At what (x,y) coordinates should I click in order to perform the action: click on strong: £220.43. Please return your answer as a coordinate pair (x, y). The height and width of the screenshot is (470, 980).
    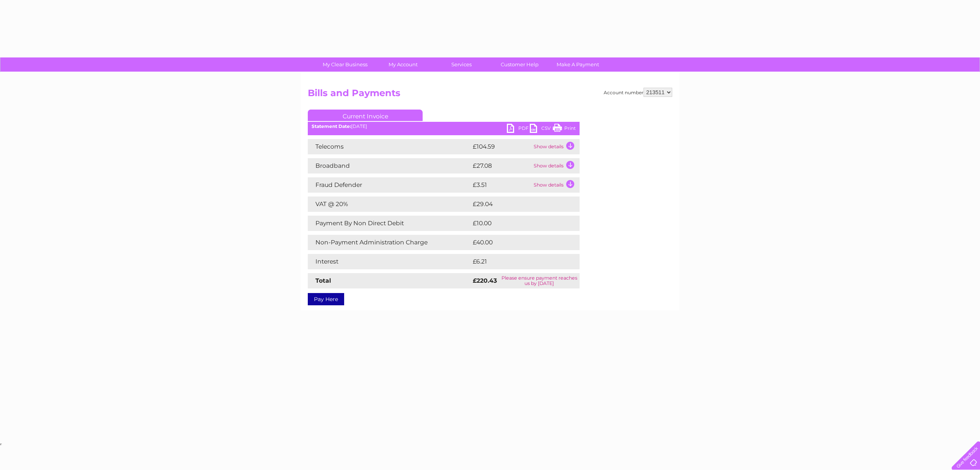
    Looking at the image, I should click on (484, 280).